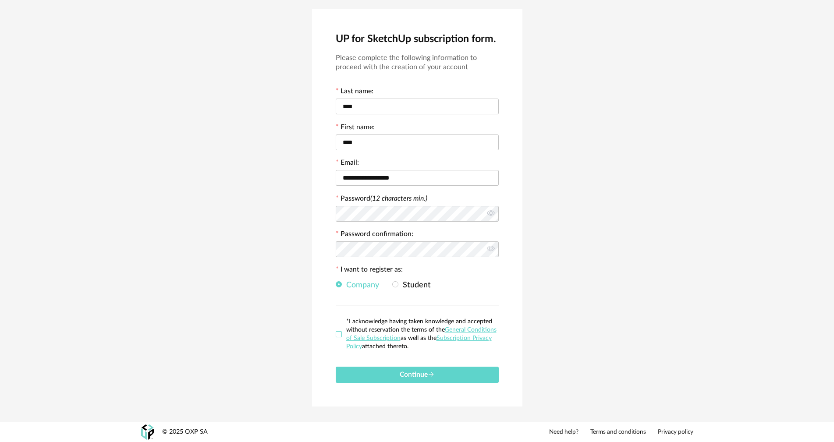 The width and height of the screenshot is (834, 442). What do you see at coordinates (564, 433) in the screenshot?
I see `a: Need help?` at bounding box center [564, 433].